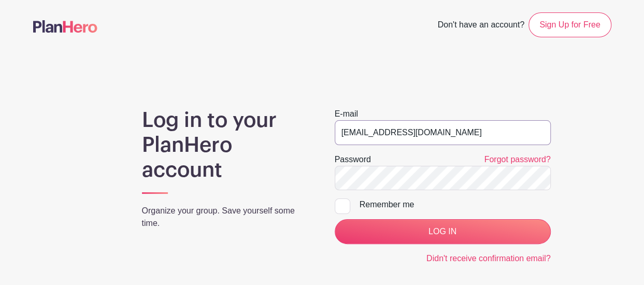 This screenshot has width=644, height=285. I want to click on label: E-mail, so click(346, 114).